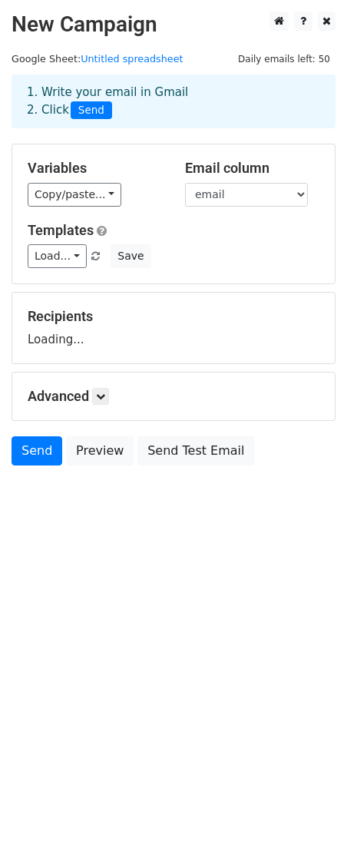 This screenshot has width=347, height=868. Describe the element at coordinates (174, 328) in the screenshot. I see `div: Loading...` at that location.